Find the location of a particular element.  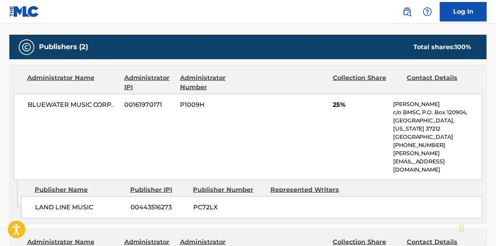

h5: Publishers (2) is located at coordinates (63, 47).